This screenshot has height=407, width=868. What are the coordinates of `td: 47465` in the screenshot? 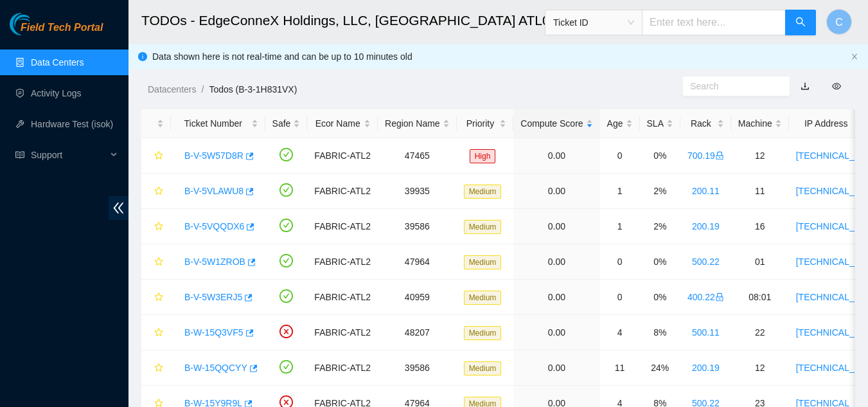 It's located at (417, 156).